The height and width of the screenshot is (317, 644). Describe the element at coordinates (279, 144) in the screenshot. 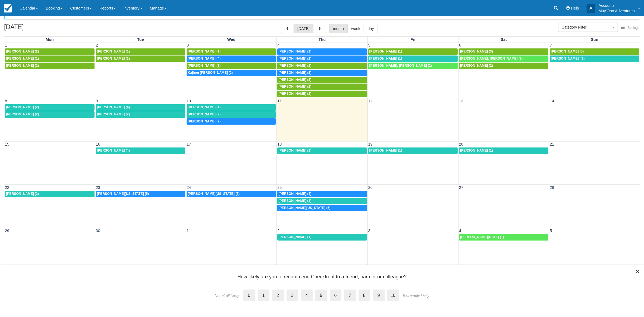

I see `span: 18` at that location.